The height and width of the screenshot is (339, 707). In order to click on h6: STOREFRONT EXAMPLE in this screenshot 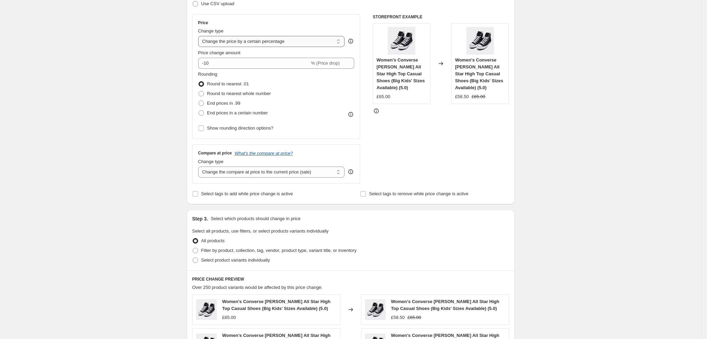, I will do `click(441, 17)`.